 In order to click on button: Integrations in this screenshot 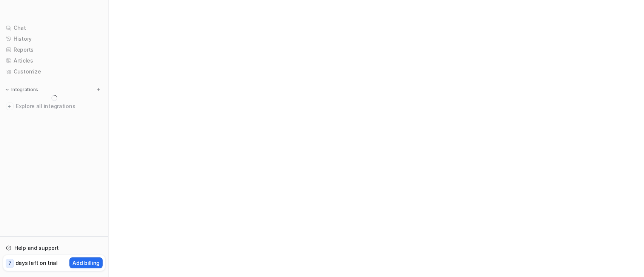, I will do `click(21, 90)`.